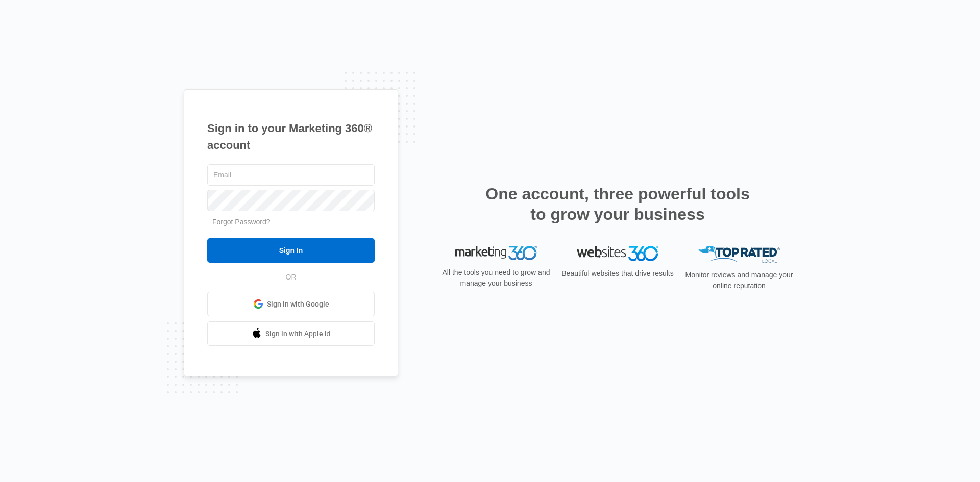 This screenshot has width=980, height=482. I want to click on h1: Sign in to your Marketing 360® account, so click(291, 137).